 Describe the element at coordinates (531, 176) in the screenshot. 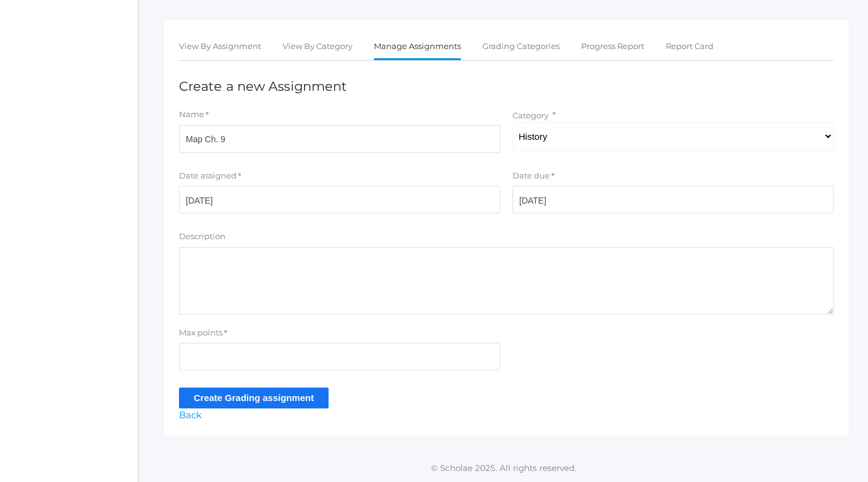

I see `label: Date due` at that location.